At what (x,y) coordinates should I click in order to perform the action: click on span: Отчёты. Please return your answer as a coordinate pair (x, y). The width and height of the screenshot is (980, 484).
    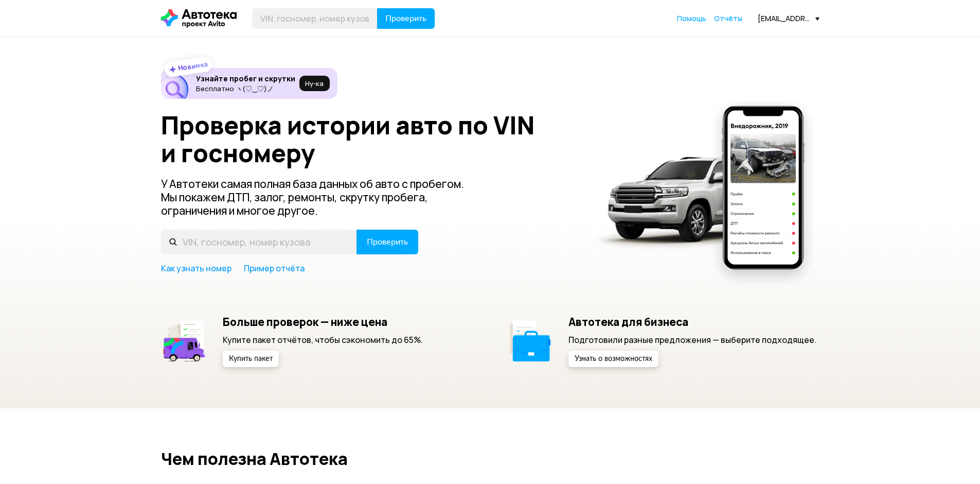
    Looking at the image, I should click on (727, 18).